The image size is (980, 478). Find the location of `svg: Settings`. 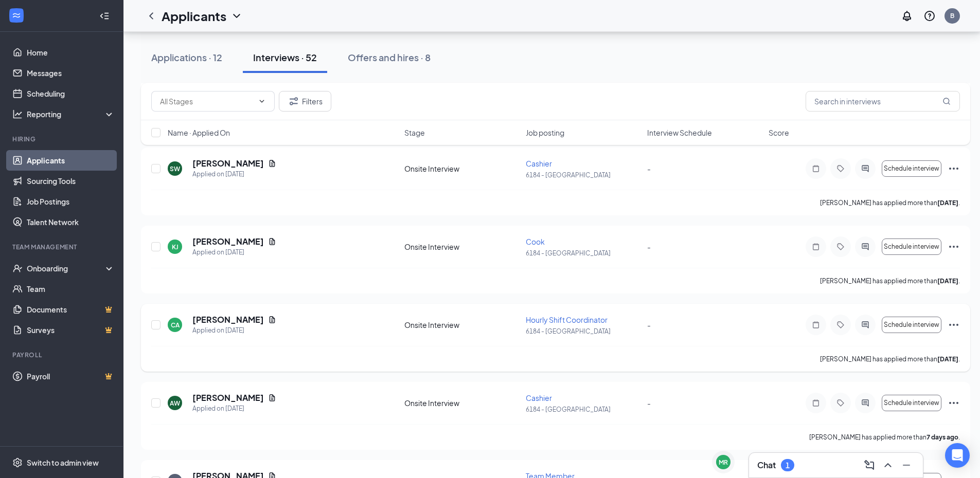

svg: Settings is located at coordinates (18, 463).